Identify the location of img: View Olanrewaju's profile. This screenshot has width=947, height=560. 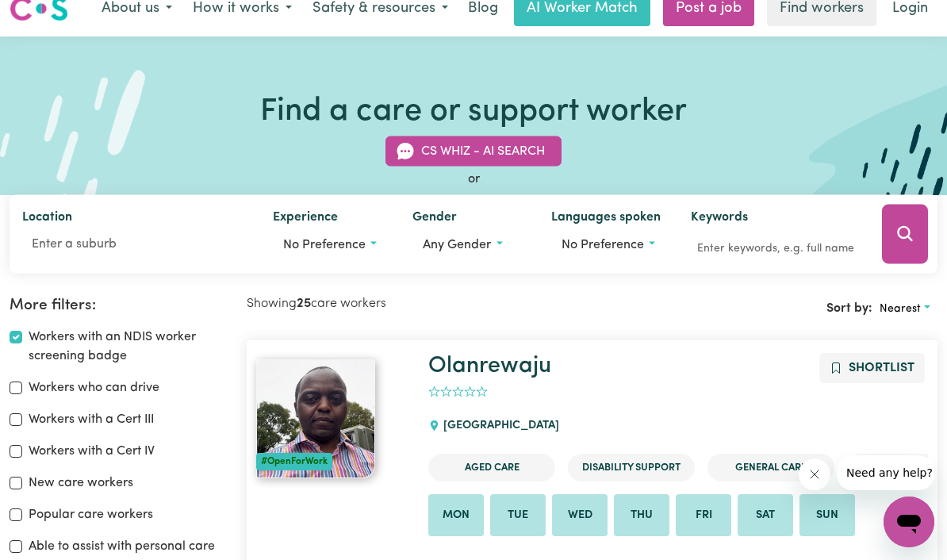
(316, 419).